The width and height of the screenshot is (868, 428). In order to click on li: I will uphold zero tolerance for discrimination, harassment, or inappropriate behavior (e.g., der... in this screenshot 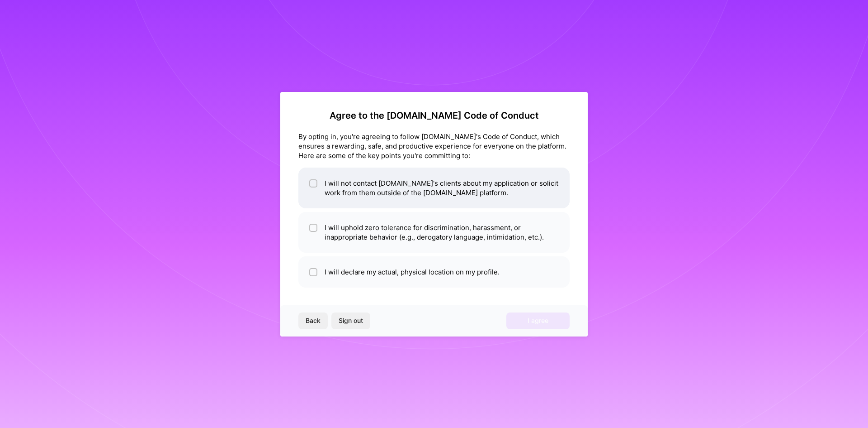, I will do `click(434, 232)`.